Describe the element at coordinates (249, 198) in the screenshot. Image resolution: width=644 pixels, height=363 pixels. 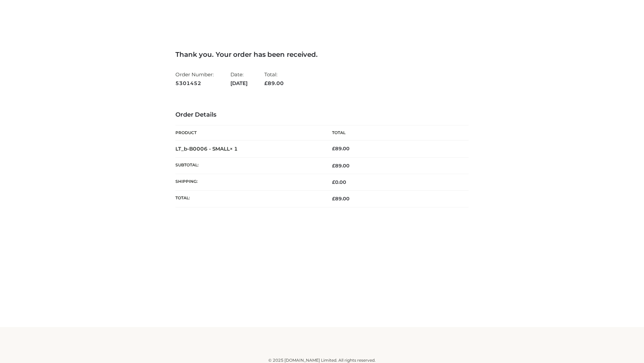
I see `th: Total:` at that location.